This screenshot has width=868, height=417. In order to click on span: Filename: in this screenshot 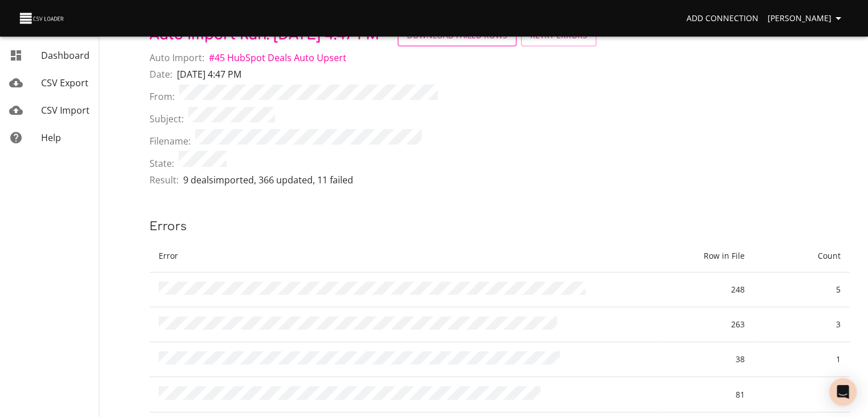, I will do `click(170, 141)`.